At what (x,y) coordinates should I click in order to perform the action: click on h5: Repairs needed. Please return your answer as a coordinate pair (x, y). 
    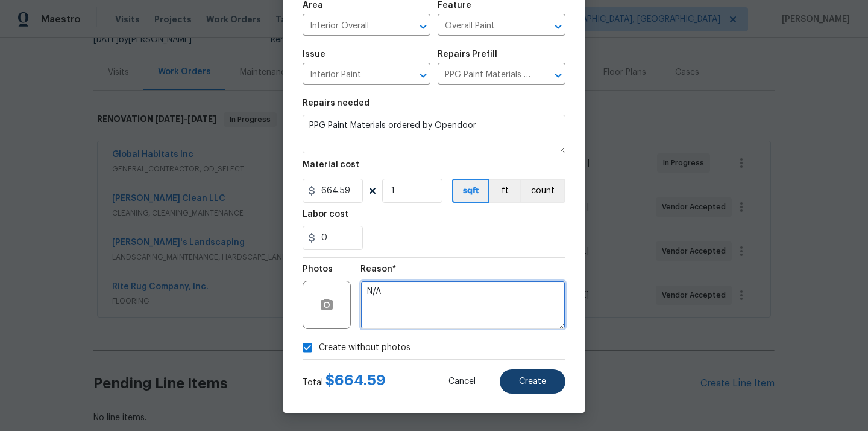
    Looking at the image, I should click on (336, 103).